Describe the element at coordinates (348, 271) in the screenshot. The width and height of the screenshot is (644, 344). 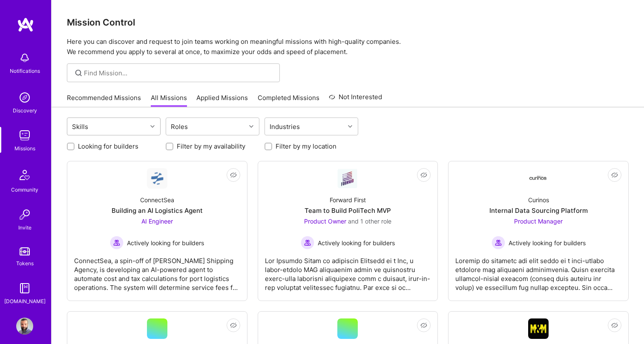
I see `div: Lor Ipsumdo Sitam co adipiscin Elitsedd ei t Inc, u labor-etdolo MAG aliquaenim admin ve quisnost...` at that location.